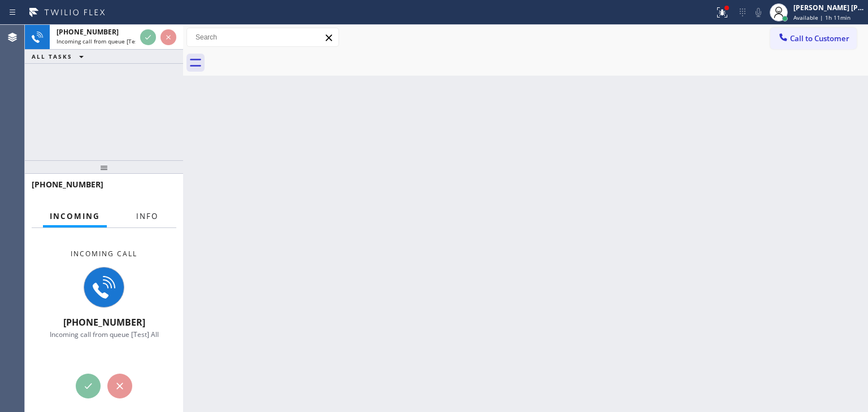 Image resolution: width=868 pixels, height=412 pixels. Describe the element at coordinates (759, 12) in the screenshot. I see `button: Mute` at that location.